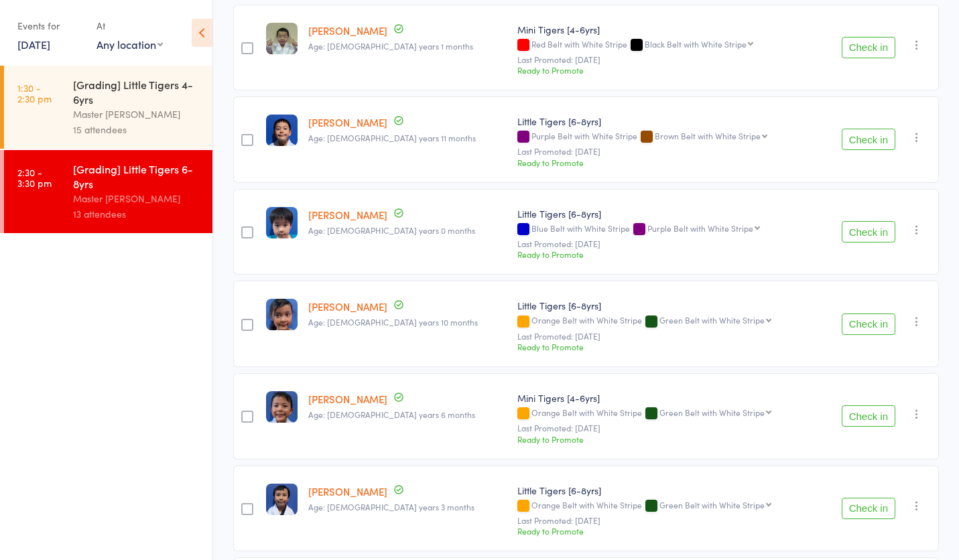  Describe the element at coordinates (696, 43) in the screenshot. I see `div: Black Belt with White Stripe` at that location.